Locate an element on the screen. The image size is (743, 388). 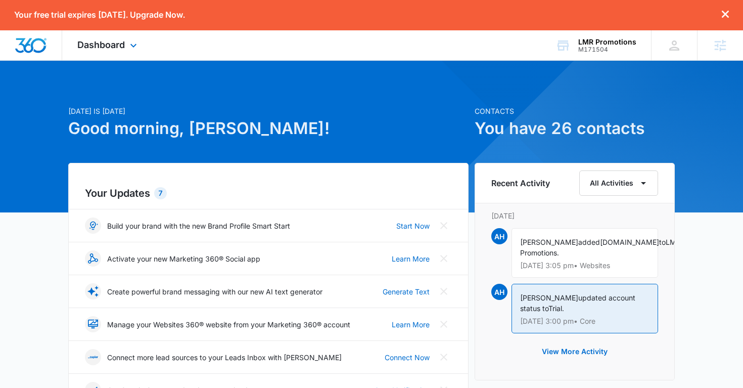
span: to is located at coordinates (662, 242).